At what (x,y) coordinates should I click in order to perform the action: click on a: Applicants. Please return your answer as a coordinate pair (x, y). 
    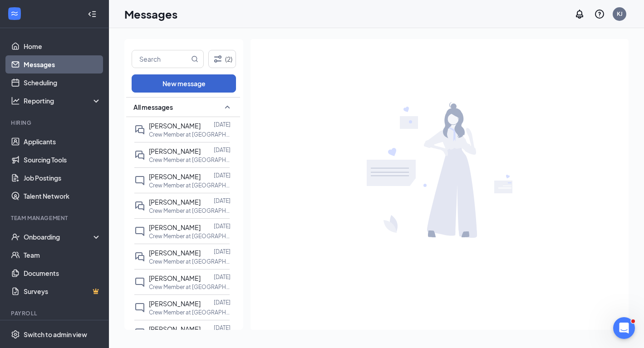
    Looking at the image, I should click on (62, 142).